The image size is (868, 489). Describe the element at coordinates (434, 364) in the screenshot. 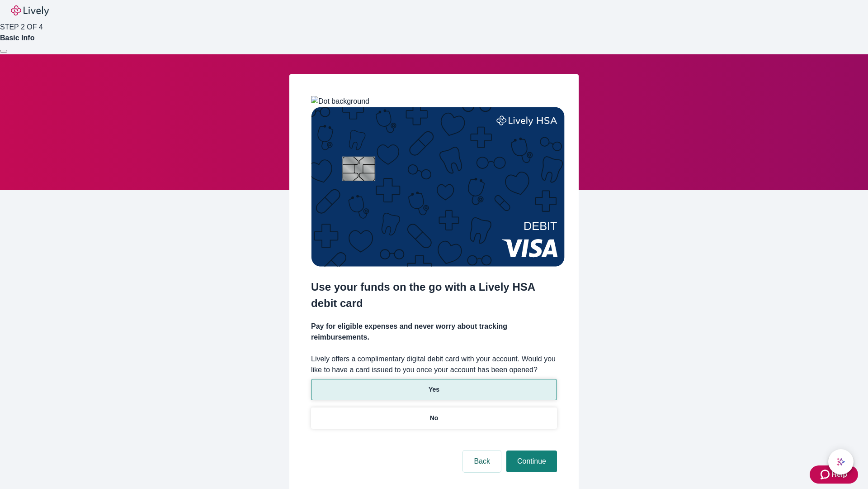

I see `label: Lively offers a complimentary digital debit card with your account. Would you like to have a card...` at that location.